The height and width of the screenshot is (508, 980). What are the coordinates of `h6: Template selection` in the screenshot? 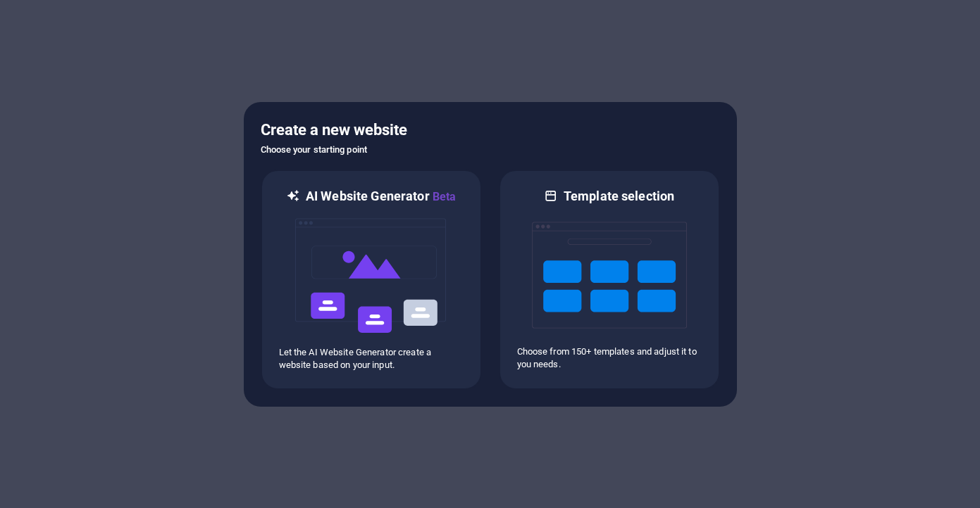 It's located at (618, 196).